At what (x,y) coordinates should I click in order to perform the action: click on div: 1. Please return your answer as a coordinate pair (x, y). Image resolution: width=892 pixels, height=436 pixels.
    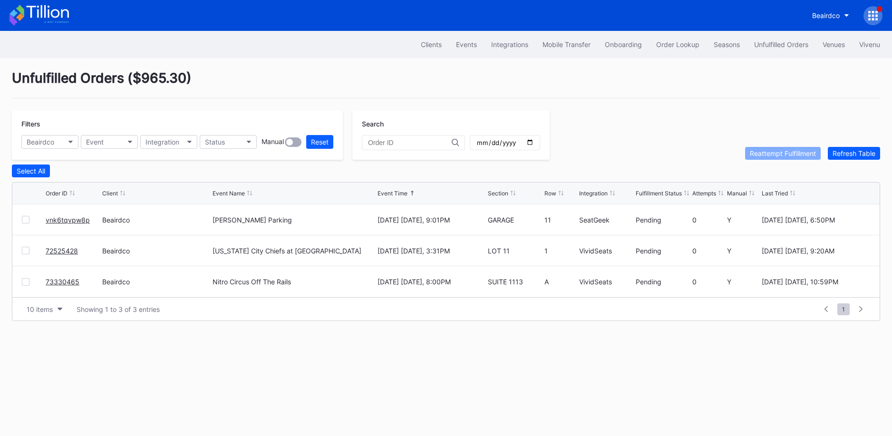
    Looking at the image, I should click on (561, 251).